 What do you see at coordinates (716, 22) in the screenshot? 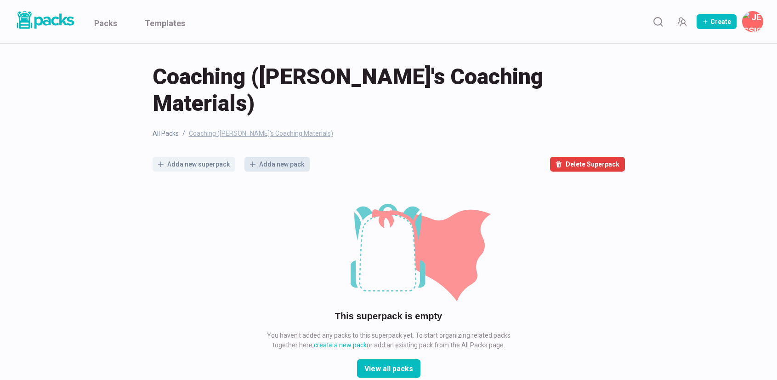
I see `button: Create Pack` at bounding box center [716, 22].